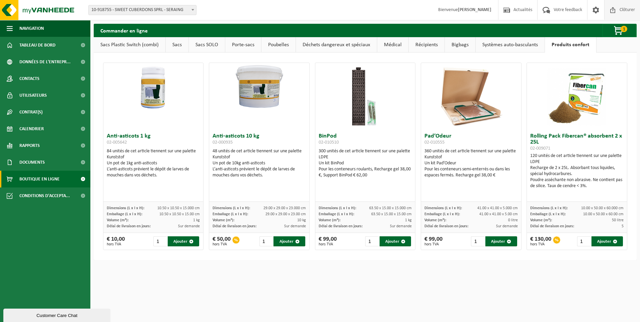 The image size is (640, 322). Describe the element at coordinates (510, 45) in the screenshot. I see `a: Systèmes auto-basculants` at that location.